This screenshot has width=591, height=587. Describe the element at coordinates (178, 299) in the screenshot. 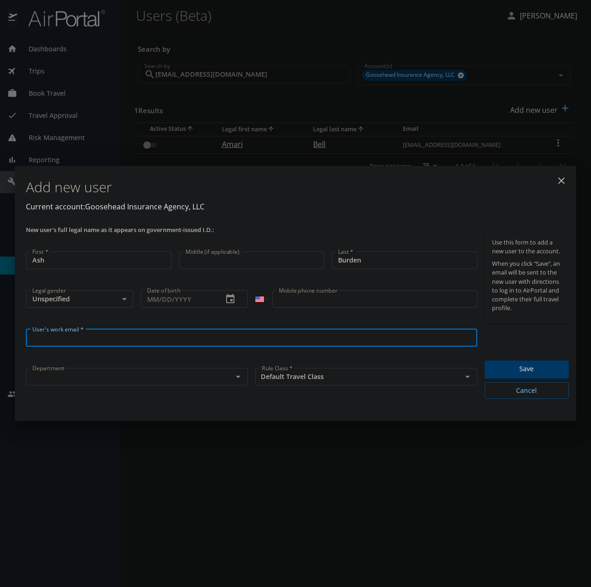

I see `input: MM/DD/YYYY` at that location.